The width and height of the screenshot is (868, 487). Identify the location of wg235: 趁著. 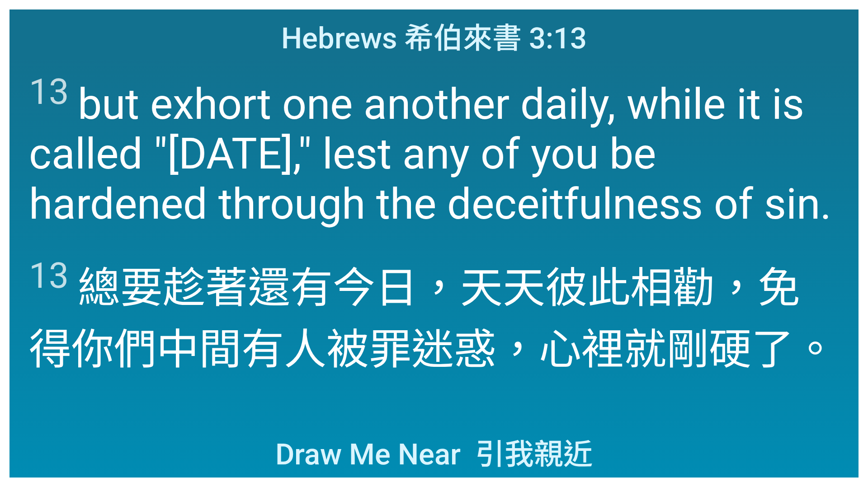
(433, 320).